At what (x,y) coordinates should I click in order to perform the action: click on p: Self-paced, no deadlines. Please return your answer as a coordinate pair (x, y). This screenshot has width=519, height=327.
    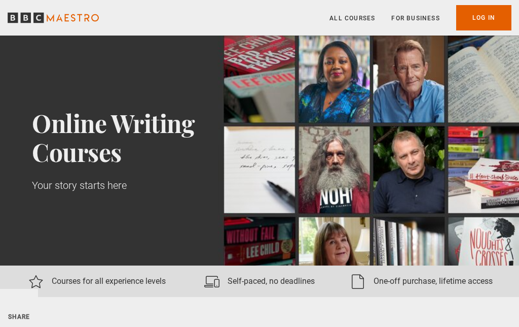
    Looking at the image, I should click on (271, 281).